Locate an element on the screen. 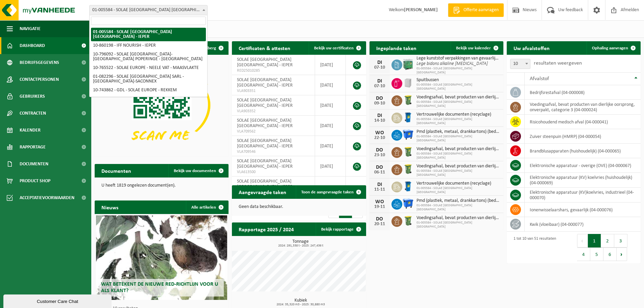 The width and height of the screenshot is (644, 308). span: Product Shop is located at coordinates (35, 181).